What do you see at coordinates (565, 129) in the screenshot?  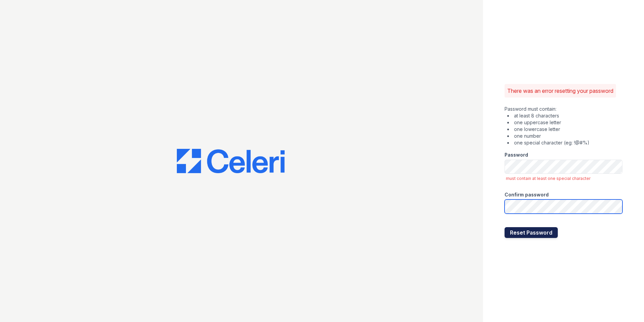 I see `li: one lowercase letter` at bounding box center [565, 129].